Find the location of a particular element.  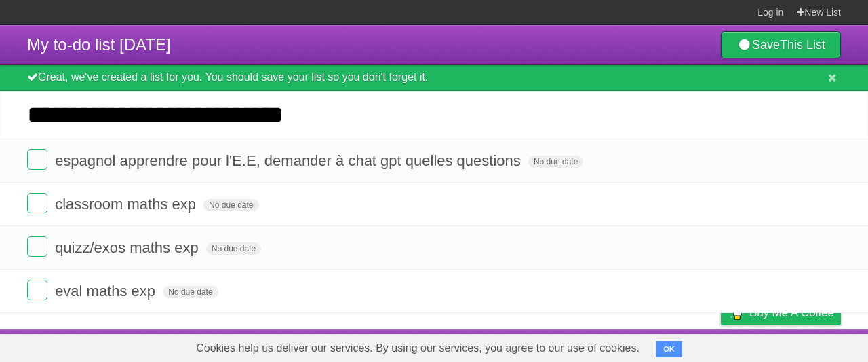

span: espagnol apprendre pour l'E.E, demander à chat gpt quelles questions is located at coordinates (290, 160).